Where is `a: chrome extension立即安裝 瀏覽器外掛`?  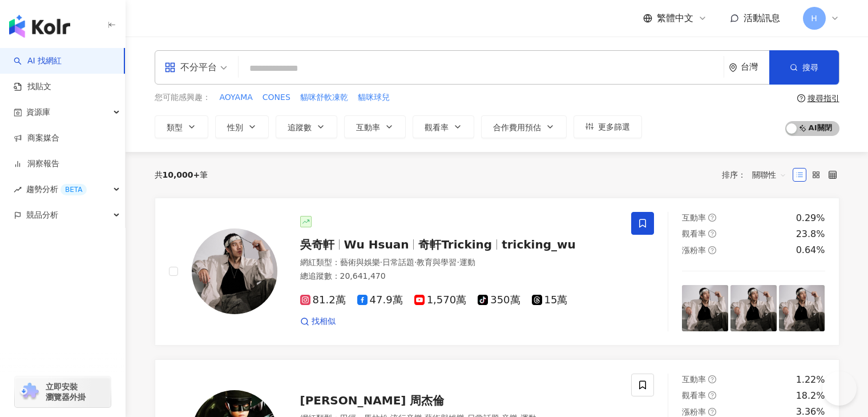 a: chrome extension立即安裝 瀏覽器外掛 is located at coordinates (62, 392).